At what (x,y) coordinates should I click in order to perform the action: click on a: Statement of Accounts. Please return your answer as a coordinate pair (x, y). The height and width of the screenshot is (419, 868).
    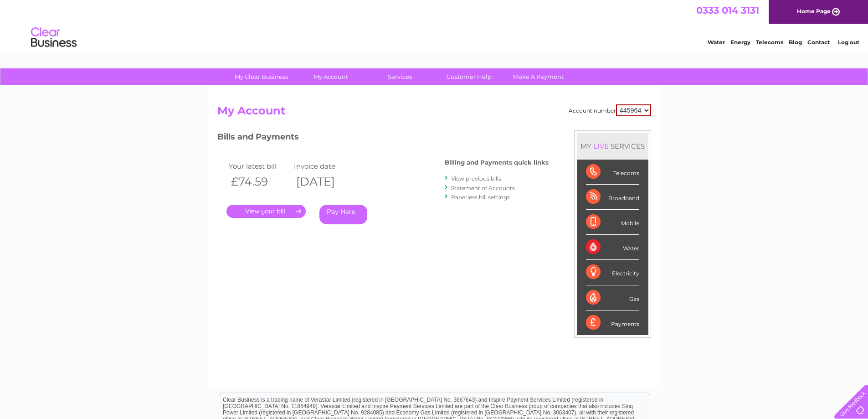
    Looking at the image, I should click on (483, 188).